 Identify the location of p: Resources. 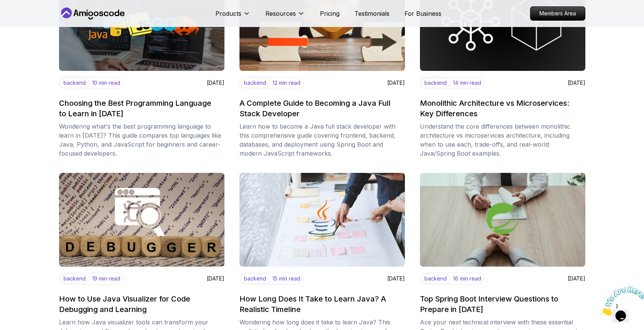
(281, 14).